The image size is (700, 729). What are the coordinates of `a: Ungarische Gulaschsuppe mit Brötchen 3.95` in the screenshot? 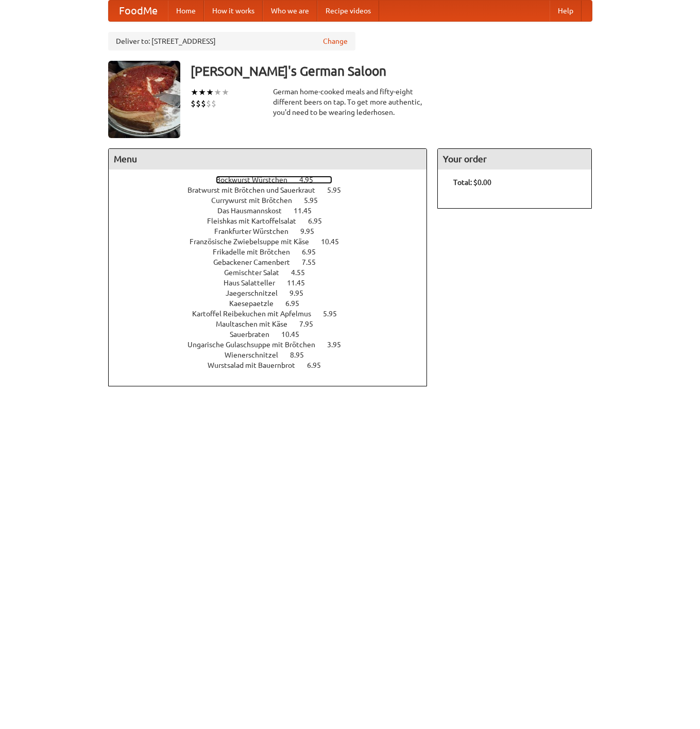 It's located at (273, 344).